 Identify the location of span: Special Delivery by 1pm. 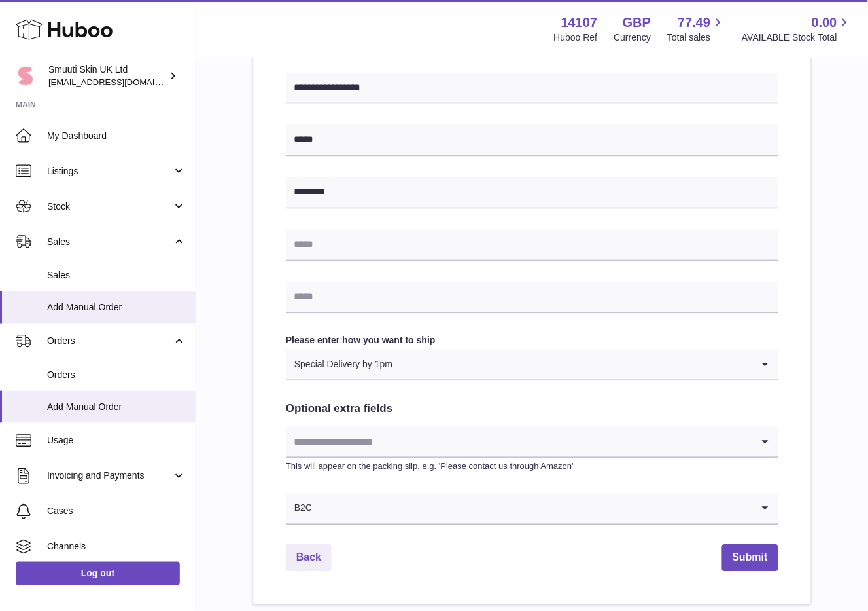
(339, 365).